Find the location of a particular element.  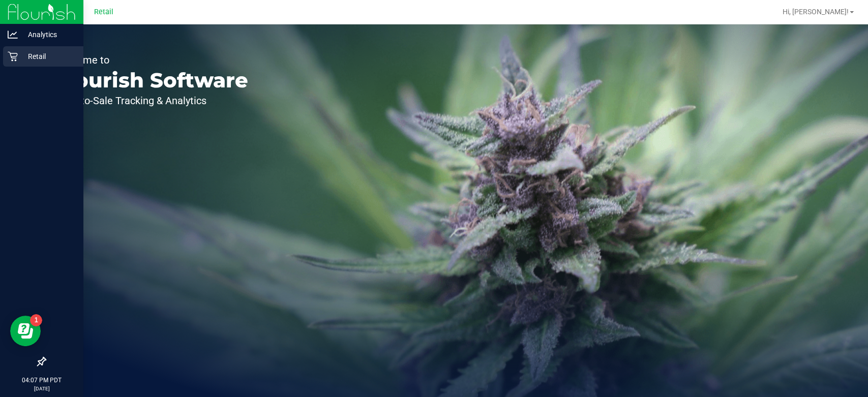

span: Retail is located at coordinates (103, 11).